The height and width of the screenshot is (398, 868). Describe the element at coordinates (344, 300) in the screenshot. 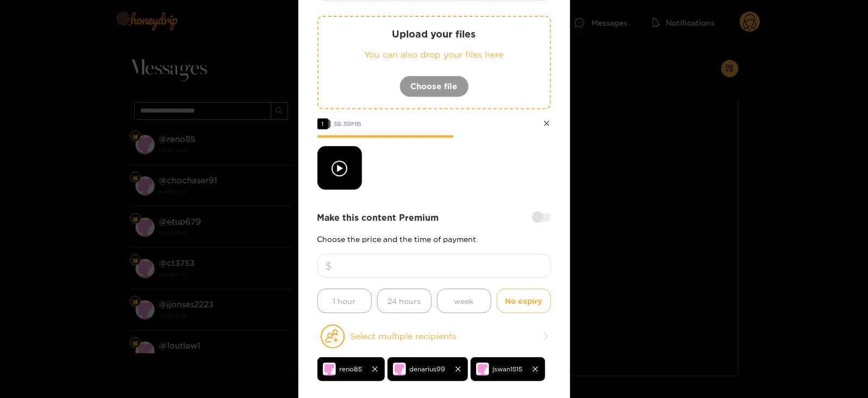

I see `span: 1 hour` at that location.